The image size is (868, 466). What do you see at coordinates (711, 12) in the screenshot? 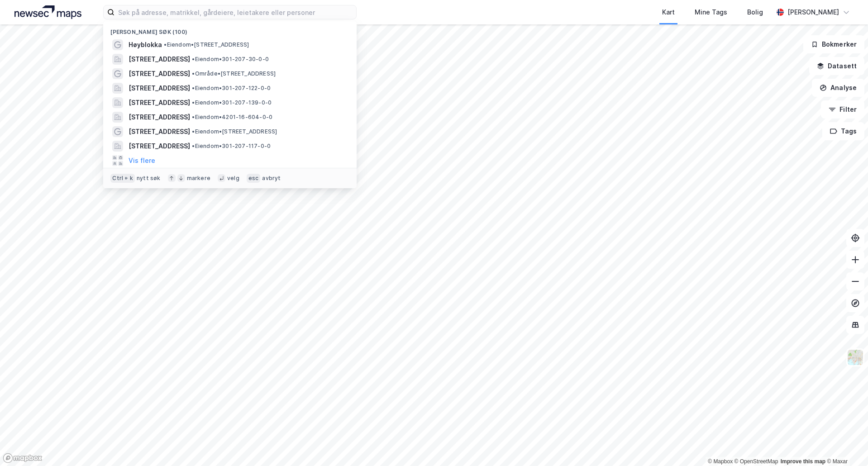
I see `div: Mine Tags` at bounding box center [711, 12].